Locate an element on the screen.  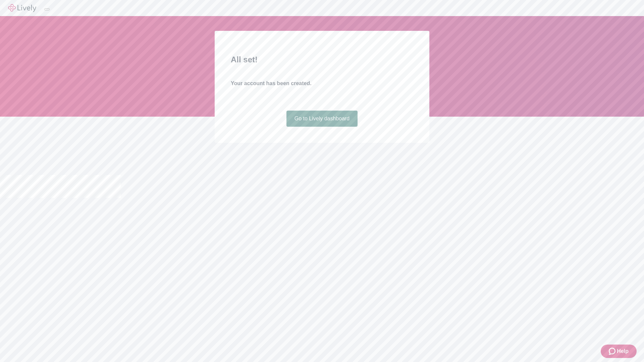
a: Go to Lively dashboard is located at coordinates (322, 119).